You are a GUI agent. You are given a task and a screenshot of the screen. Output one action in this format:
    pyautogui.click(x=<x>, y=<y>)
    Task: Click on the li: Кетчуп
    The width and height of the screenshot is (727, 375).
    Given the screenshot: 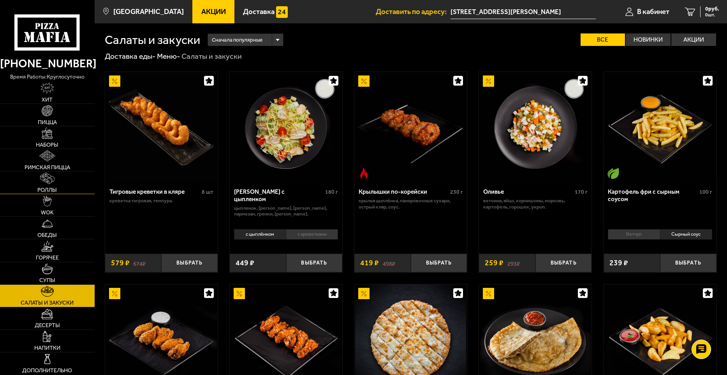 What is the action you would take?
    pyautogui.click(x=633, y=235)
    